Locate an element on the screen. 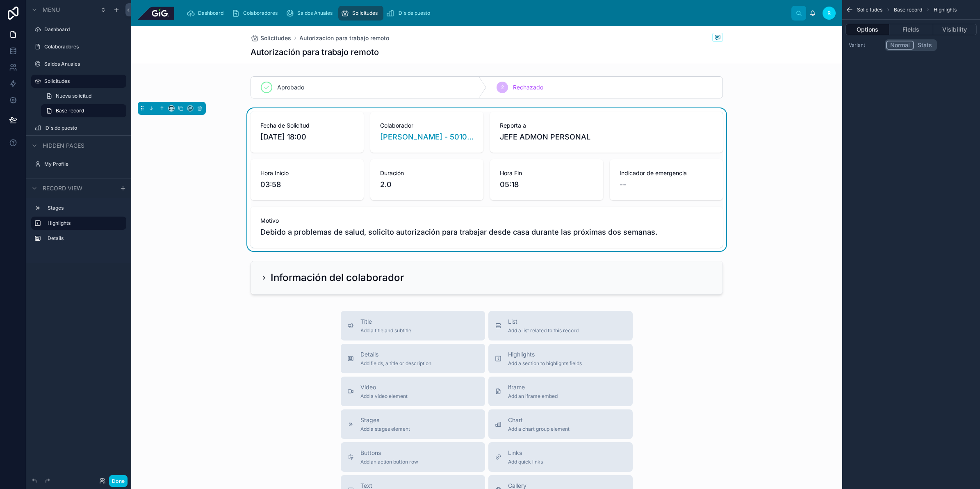 This screenshot has width=980, height=489. button: ChartAdd a chart group element is located at coordinates (561, 424).